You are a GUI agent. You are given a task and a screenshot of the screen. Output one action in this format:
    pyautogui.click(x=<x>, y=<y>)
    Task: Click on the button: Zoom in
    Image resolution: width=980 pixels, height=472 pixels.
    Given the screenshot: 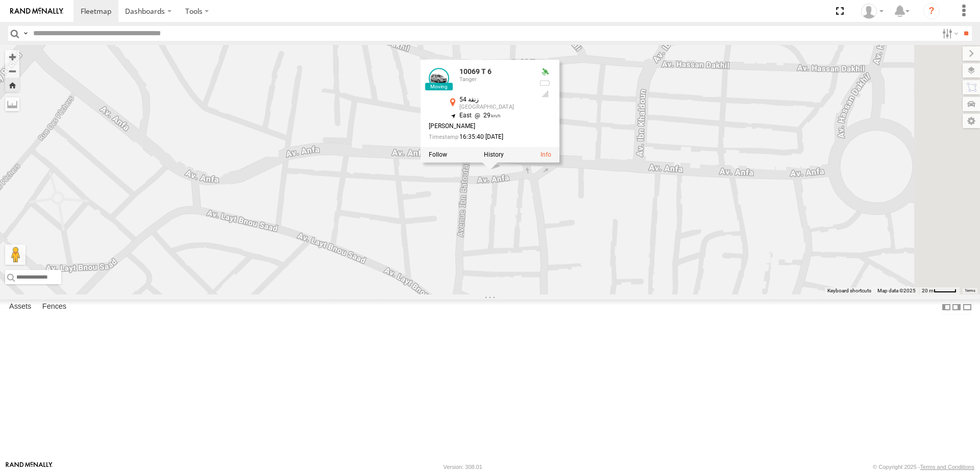 What is the action you would take?
    pyautogui.click(x=12, y=57)
    